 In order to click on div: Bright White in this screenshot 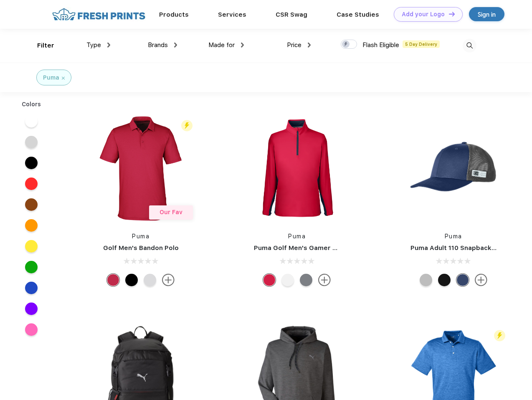, I will do `click(287, 280)`.